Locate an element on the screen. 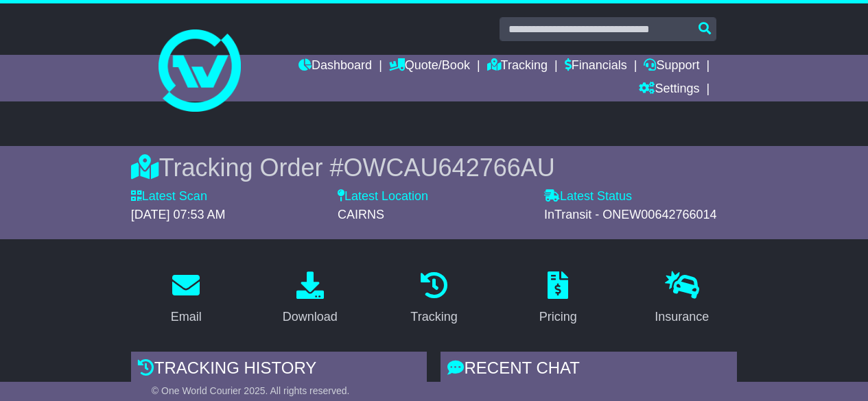  a: Settings is located at coordinates (669, 90).